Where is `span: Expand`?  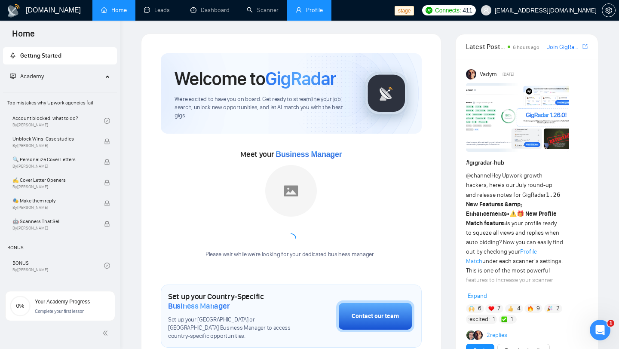
span: Expand is located at coordinates (477, 296).